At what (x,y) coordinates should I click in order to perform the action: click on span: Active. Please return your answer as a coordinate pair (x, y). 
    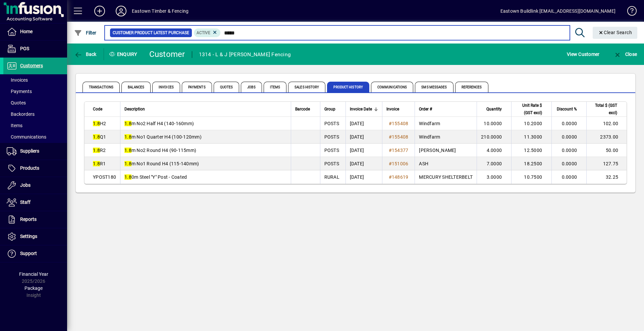
    Looking at the image, I should click on (203, 33).